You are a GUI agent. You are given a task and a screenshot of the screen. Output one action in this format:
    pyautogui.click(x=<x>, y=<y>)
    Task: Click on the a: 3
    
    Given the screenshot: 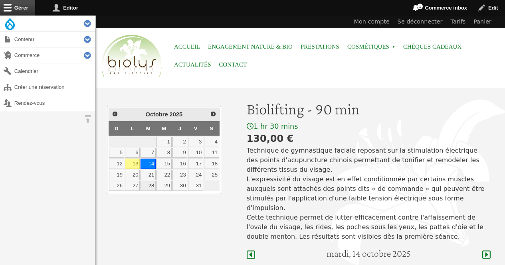 What is the action you would take?
    pyautogui.click(x=195, y=142)
    